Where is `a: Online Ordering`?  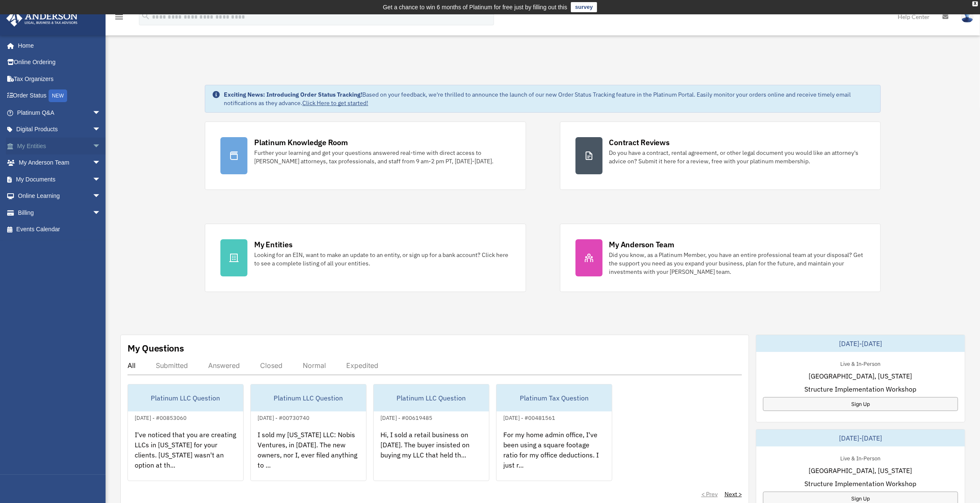
a: Online Ordering is located at coordinates (60, 63).